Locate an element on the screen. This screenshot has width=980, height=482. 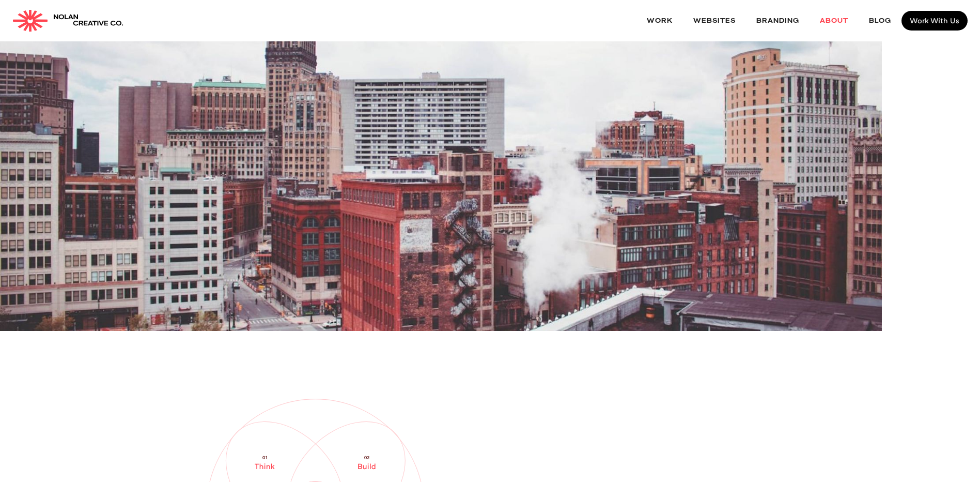
a: websites is located at coordinates (714, 21).